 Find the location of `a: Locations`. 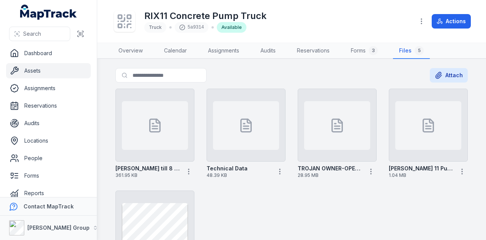

a: Locations is located at coordinates (48, 141).